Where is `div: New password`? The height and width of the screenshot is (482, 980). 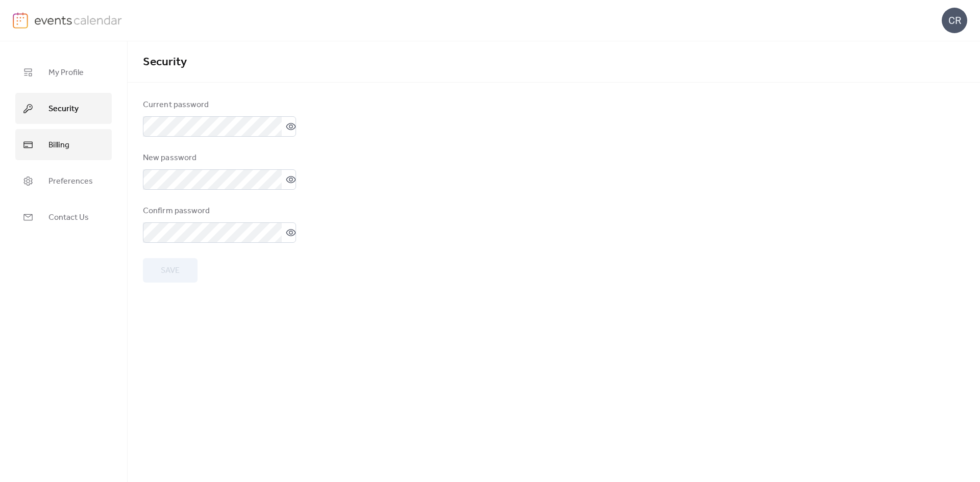 div: New password is located at coordinates (219, 159).